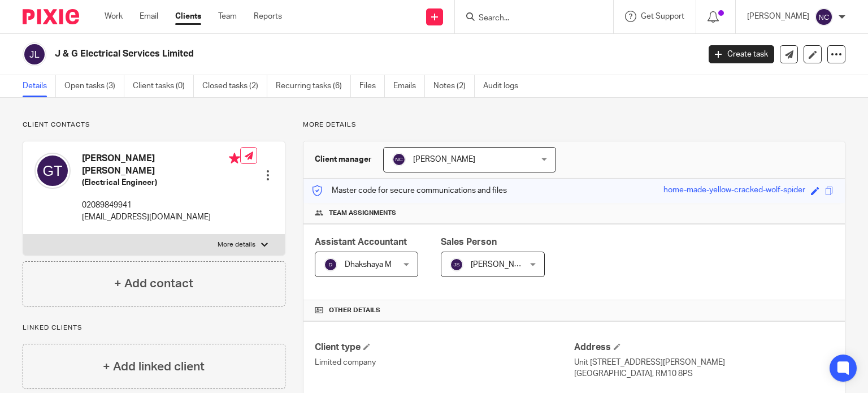  I want to click on p: Linked clients, so click(154, 328).